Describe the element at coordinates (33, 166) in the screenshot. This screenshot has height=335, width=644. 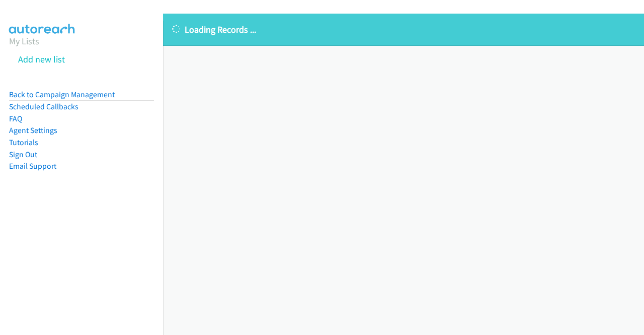
I see `a: Email Support` at that location.